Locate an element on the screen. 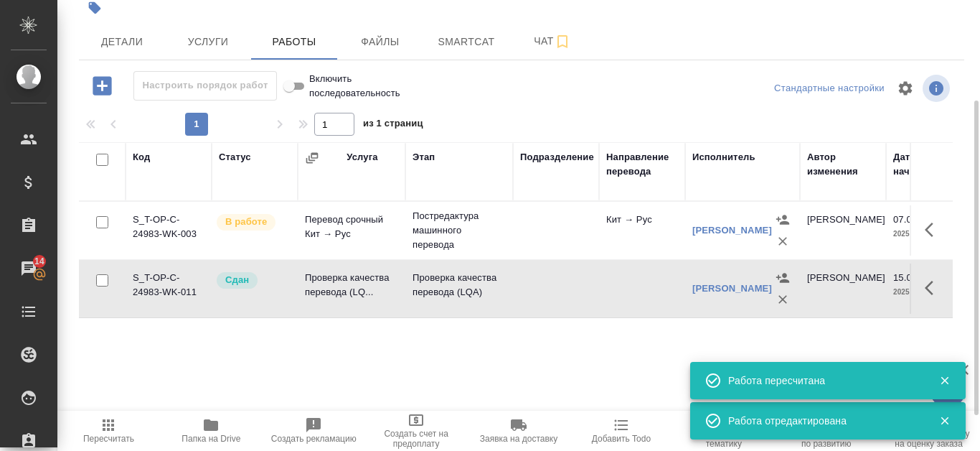  span: Smartcat is located at coordinates (467, 41).